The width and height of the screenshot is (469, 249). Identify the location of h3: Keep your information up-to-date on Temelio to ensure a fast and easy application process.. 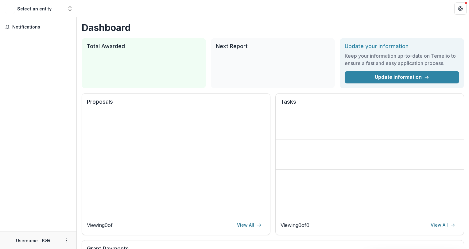
(401, 59).